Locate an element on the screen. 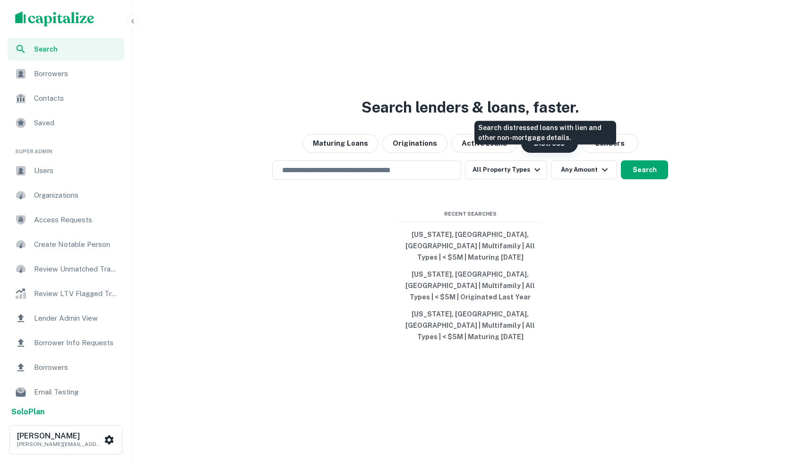  div: Chat Widget is located at coordinates (785, 381).